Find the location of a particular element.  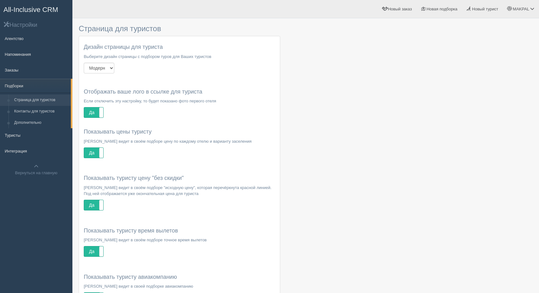

p: Выберите дизайн страницы с подбором туров для Ваших туристов is located at coordinates (179, 56).